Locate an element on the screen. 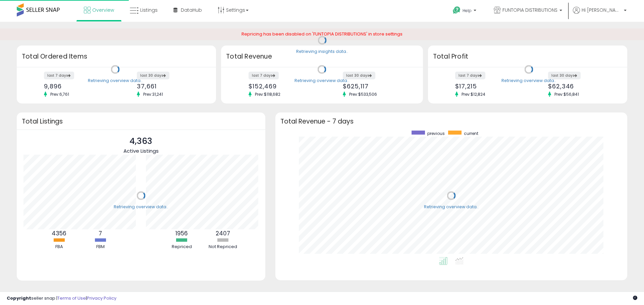 This screenshot has height=305, width=644. span: Repricing has been disabled on 'FUNTOPIA DISTRIBUTIONS' in store settings is located at coordinates (322, 34).